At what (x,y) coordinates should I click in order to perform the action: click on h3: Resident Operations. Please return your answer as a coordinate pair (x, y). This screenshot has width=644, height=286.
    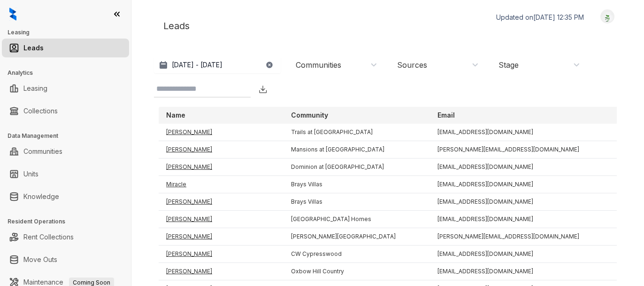
    Looking at the image, I should click on (69, 221).